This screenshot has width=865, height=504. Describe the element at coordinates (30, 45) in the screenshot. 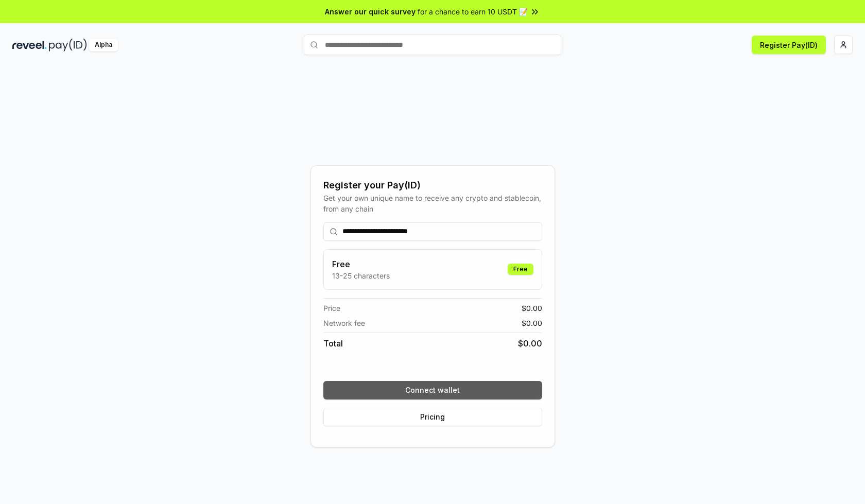

I see `img: reveel_dark` at that location.